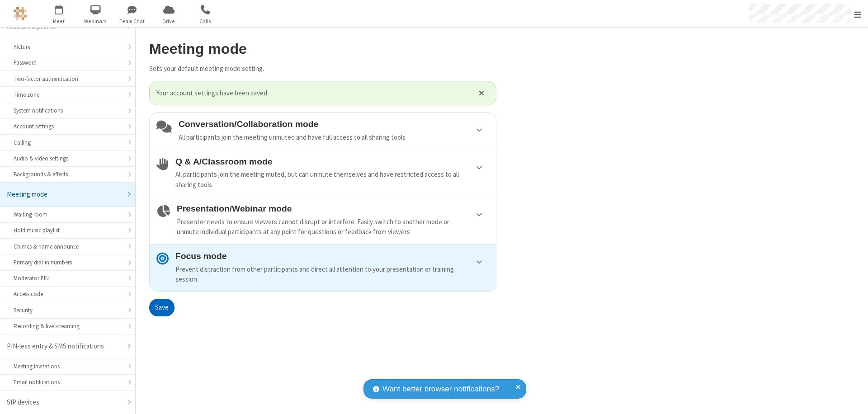 Image resolution: width=868 pixels, height=414 pixels. What do you see at coordinates (64, 194) in the screenshot?
I see `div: Meeting mode` at bounding box center [64, 194].